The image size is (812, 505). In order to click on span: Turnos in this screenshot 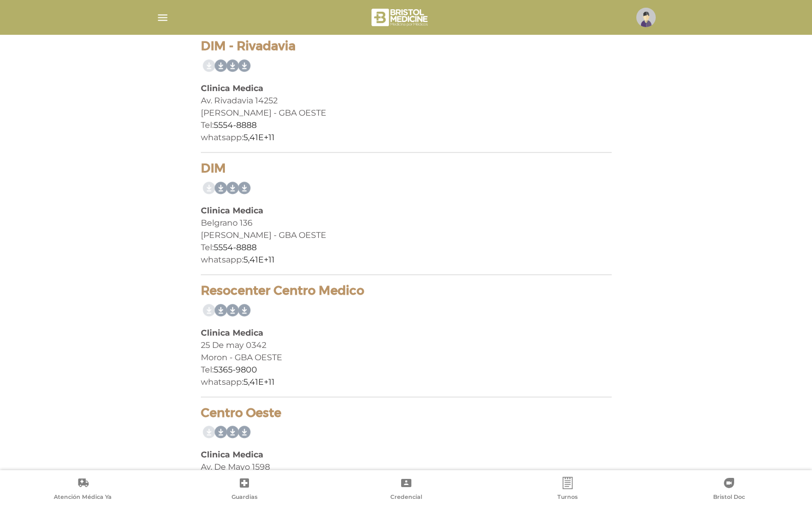, I will do `click(568, 498)`.